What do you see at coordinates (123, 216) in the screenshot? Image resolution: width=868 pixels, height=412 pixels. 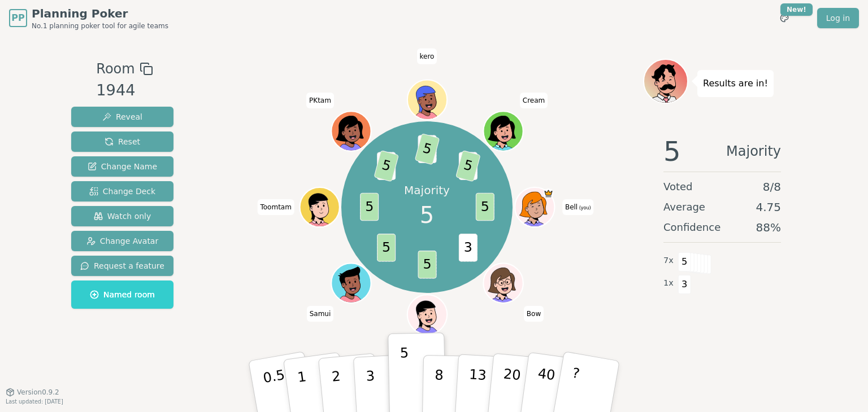 I see `span: Watch only` at bounding box center [123, 216].